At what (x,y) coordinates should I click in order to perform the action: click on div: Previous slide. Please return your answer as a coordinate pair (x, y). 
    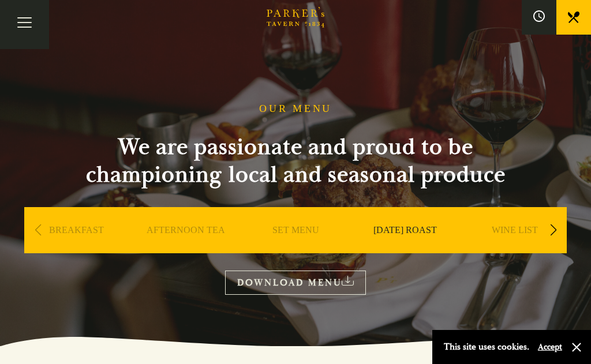
    Looking at the image, I should click on (38, 230).